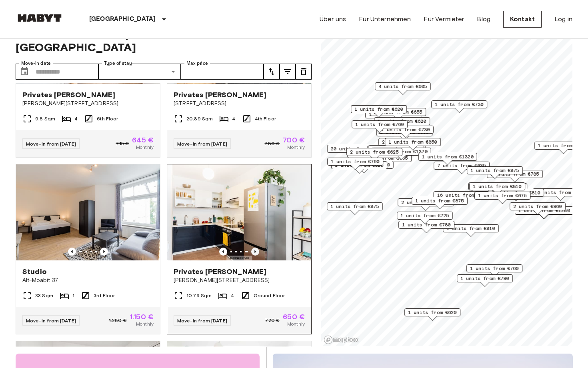 The width and height of the screenshot is (588, 368). I want to click on span: 1 units from €780, so click(426, 225).